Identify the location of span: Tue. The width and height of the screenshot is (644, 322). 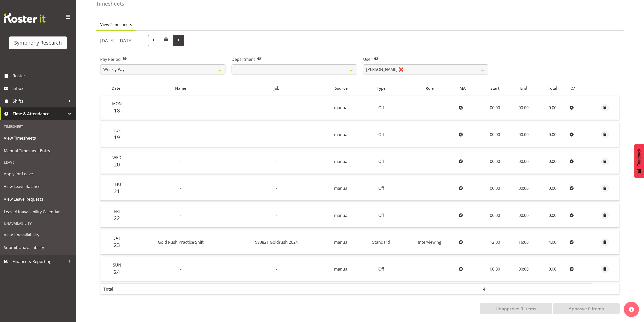
(117, 130).